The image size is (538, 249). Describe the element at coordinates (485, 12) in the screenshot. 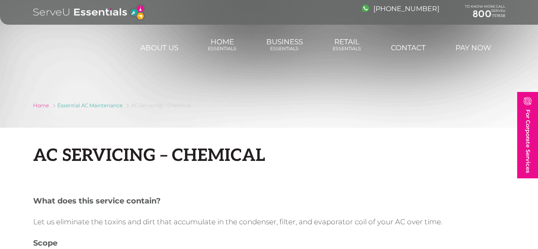

I see `div: TO KNOW MORE CALL SERVEU` at that location.